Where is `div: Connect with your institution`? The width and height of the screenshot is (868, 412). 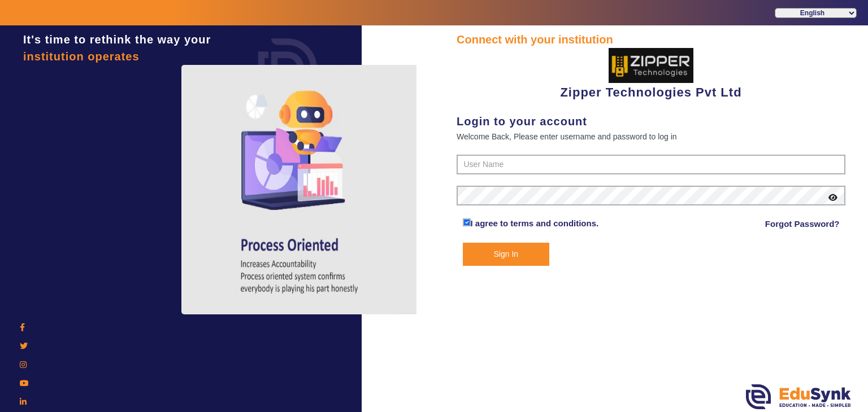 div: Connect with your institution is located at coordinates (651, 40).